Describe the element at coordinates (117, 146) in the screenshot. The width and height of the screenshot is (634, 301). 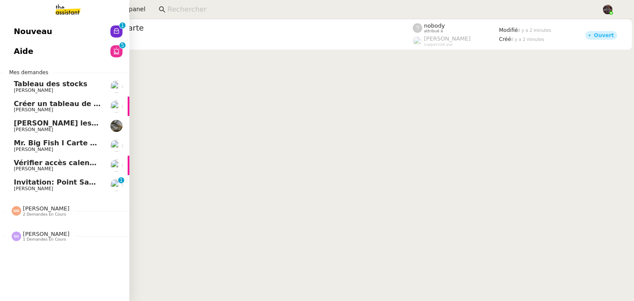
I see `img: users%2Fjeuj7FhI7bYLyCU6UIN9LElSS4x1%2Favatar%2F1678820456145.jpeg` at that location.